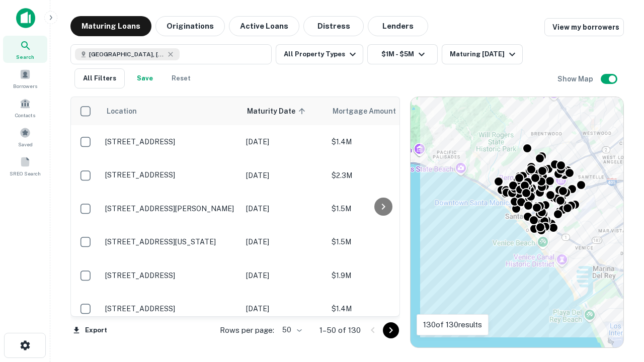  What do you see at coordinates (264, 26) in the screenshot?
I see `button: Active Loans` at bounding box center [264, 26].